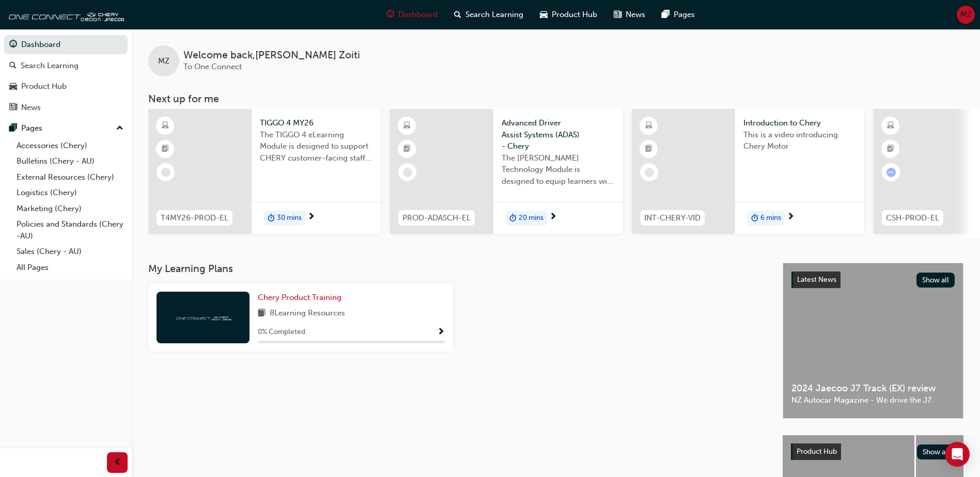  What do you see at coordinates (441, 332) in the screenshot?
I see `button: Show Progress` at bounding box center [441, 332].